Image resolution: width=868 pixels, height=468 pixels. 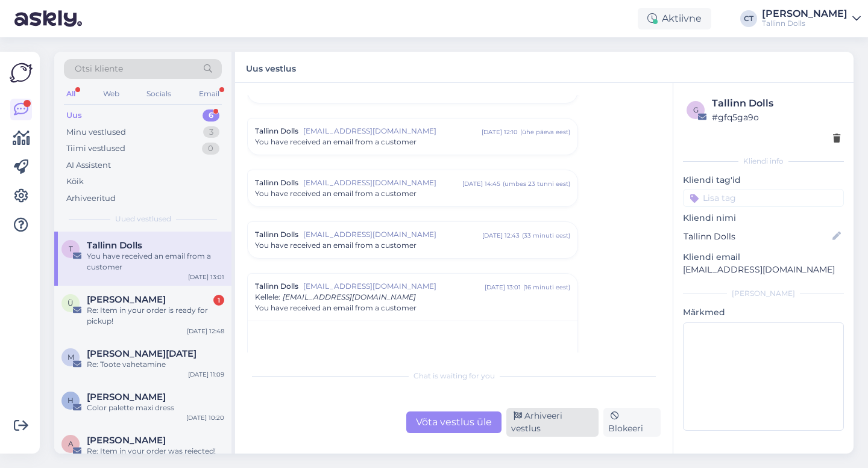 What do you see at coordinates (632, 422) in the screenshot?
I see `div: Blokeeri` at bounding box center [632, 422].